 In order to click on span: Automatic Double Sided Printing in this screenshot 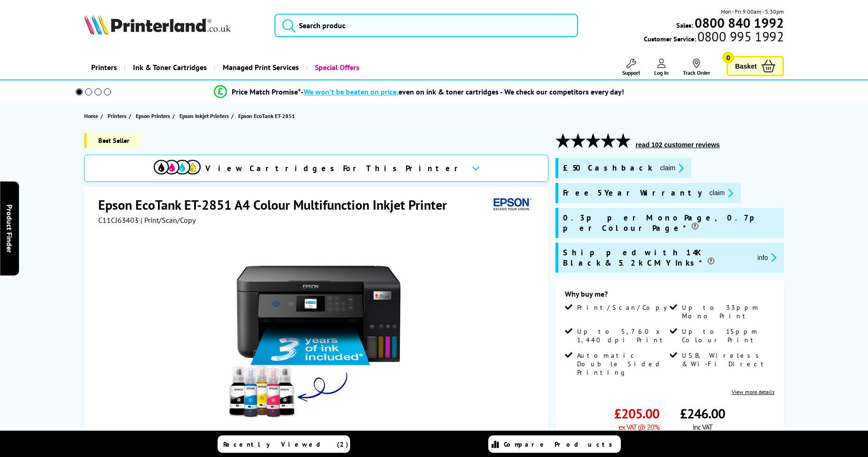, I will do `click(622, 364)`.